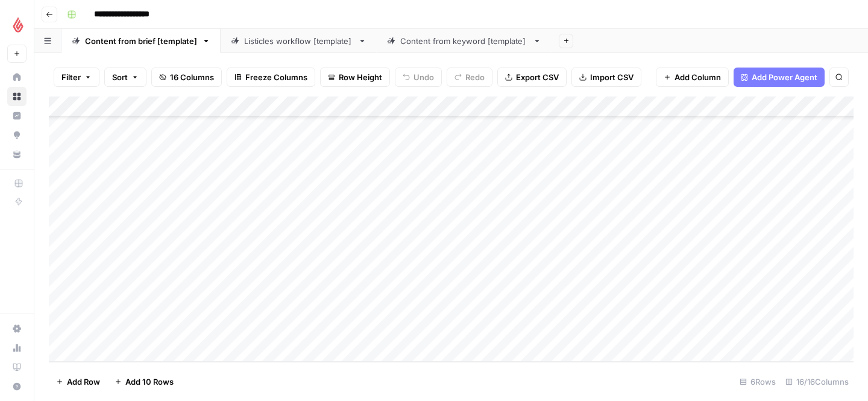 This screenshot has width=868, height=401. I want to click on button: Filter, so click(76, 77).